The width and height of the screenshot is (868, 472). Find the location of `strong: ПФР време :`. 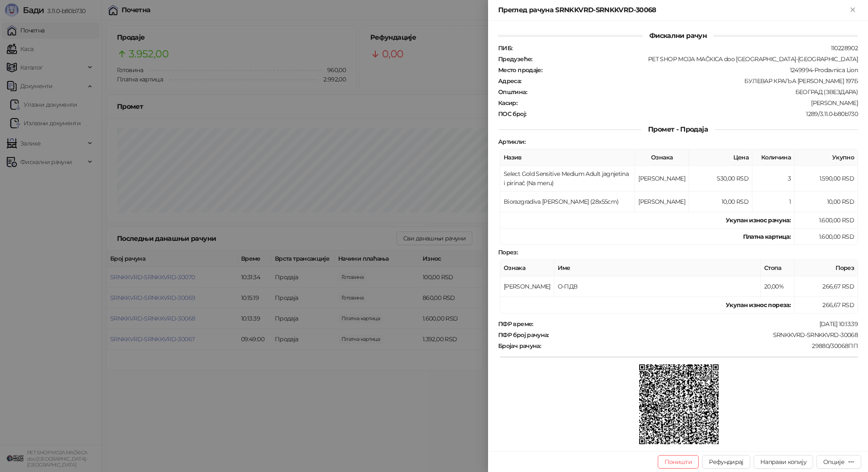

strong: ПФР време : is located at coordinates (515, 324).